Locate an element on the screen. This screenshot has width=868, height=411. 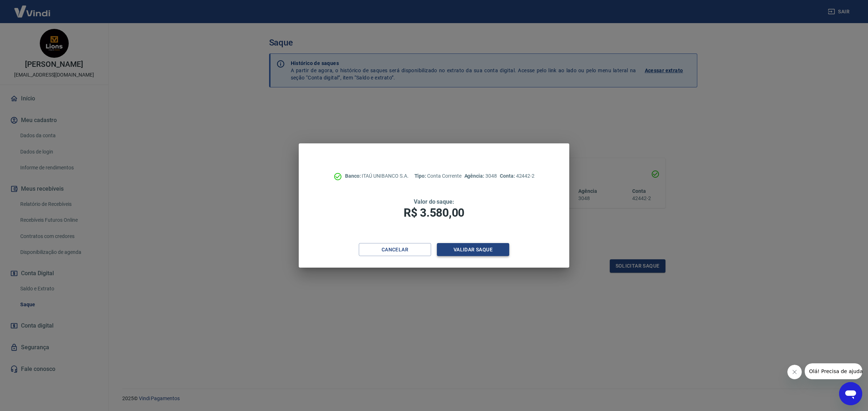
button: Validar saque is located at coordinates (473, 250).